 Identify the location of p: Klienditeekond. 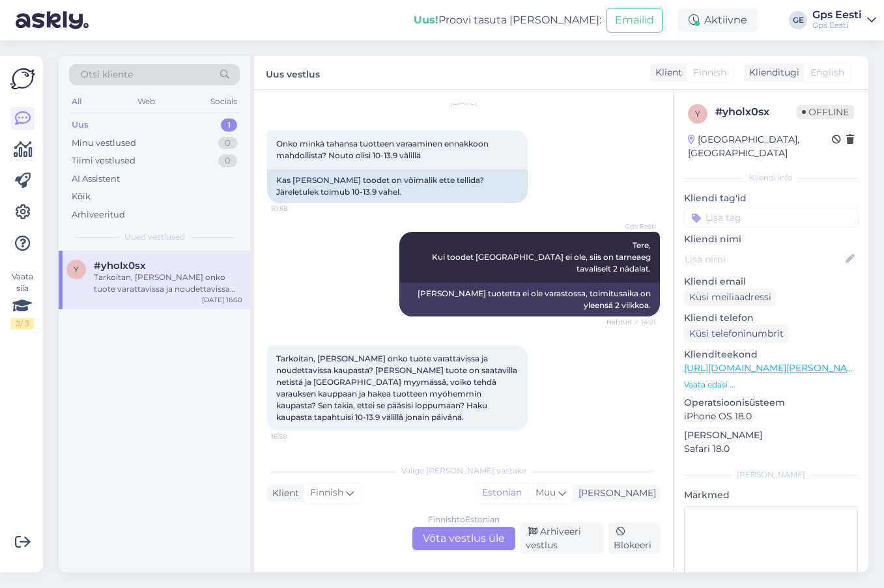
(771, 355).